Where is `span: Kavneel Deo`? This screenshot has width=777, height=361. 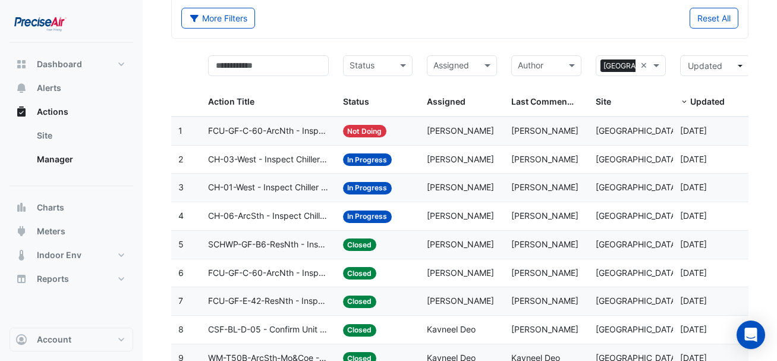
span: Kavneel Deo is located at coordinates (451, 329).